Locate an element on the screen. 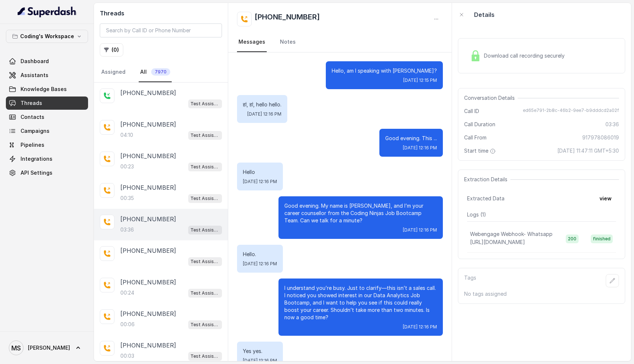 Image resolution: width=634 pixels, height=364 pixels. span: Call ID is located at coordinates (472, 111).